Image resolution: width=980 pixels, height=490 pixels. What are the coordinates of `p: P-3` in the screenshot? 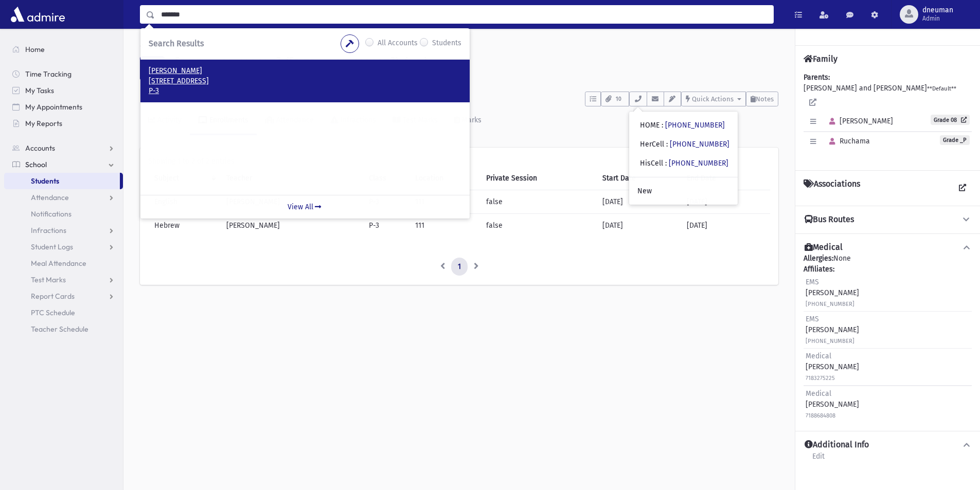 It's located at (305, 91).